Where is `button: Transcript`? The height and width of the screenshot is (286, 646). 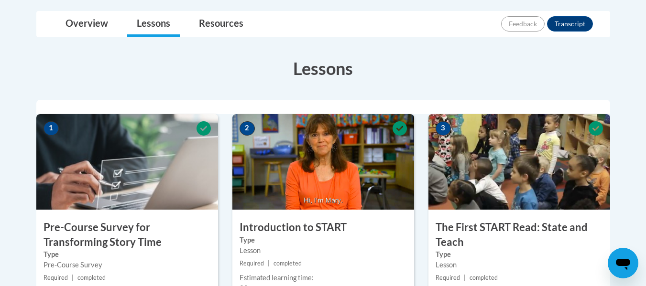 button: Transcript is located at coordinates (570, 24).